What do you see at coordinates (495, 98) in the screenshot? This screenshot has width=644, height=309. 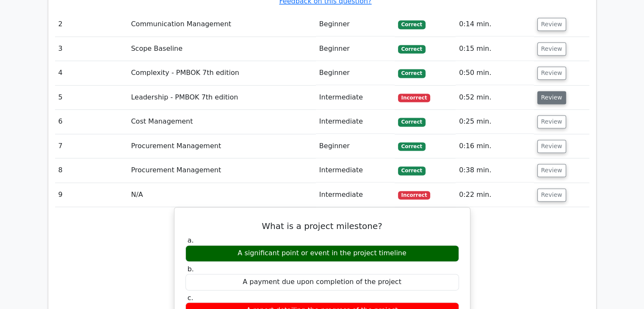 I see `td: 0:52 min.` at bounding box center [495, 98].